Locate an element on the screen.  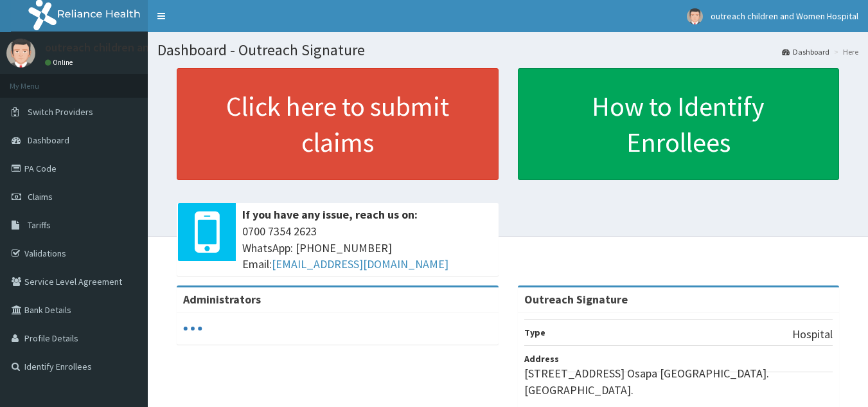
span: Dashboard is located at coordinates (48, 140).